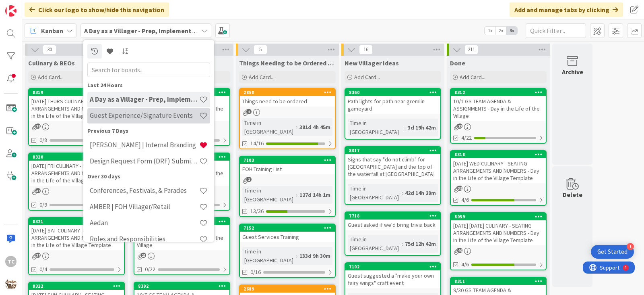  Describe the element at coordinates (144, 190) in the screenshot. I see `h4: Conferences, Festivals, & Parades` at that location.